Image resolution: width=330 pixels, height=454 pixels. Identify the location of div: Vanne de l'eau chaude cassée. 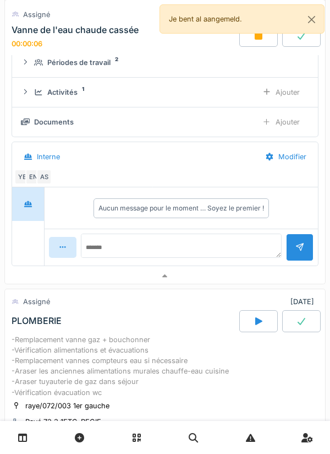
(75, 30).